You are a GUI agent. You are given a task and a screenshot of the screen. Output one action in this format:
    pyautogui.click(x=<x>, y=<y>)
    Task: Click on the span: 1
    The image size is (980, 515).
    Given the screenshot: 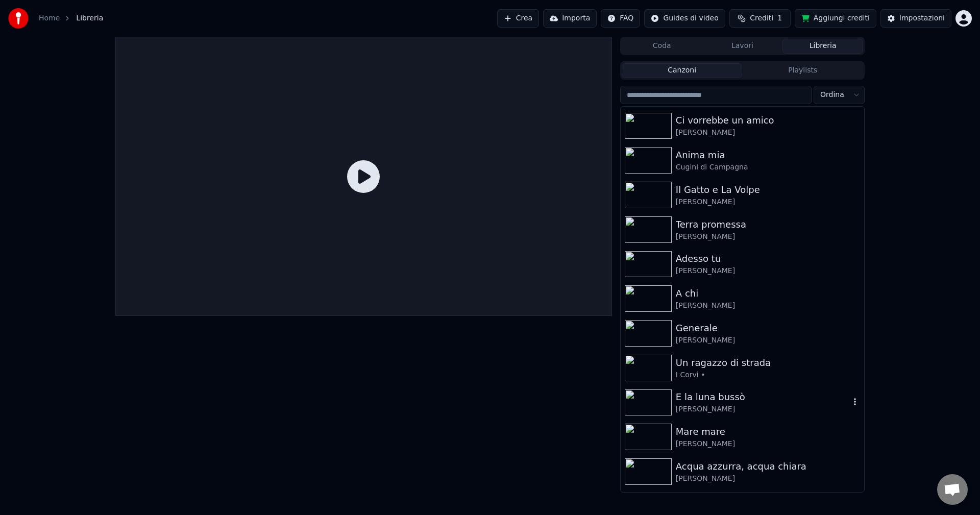 What is the action you would take?
    pyautogui.click(x=779, y=19)
    